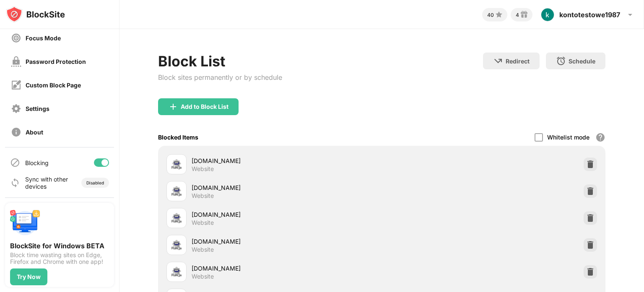 The image size is (644, 292). Describe the element at coordinates (47, 183) in the screenshot. I see `div: Sync with other devices` at that location.